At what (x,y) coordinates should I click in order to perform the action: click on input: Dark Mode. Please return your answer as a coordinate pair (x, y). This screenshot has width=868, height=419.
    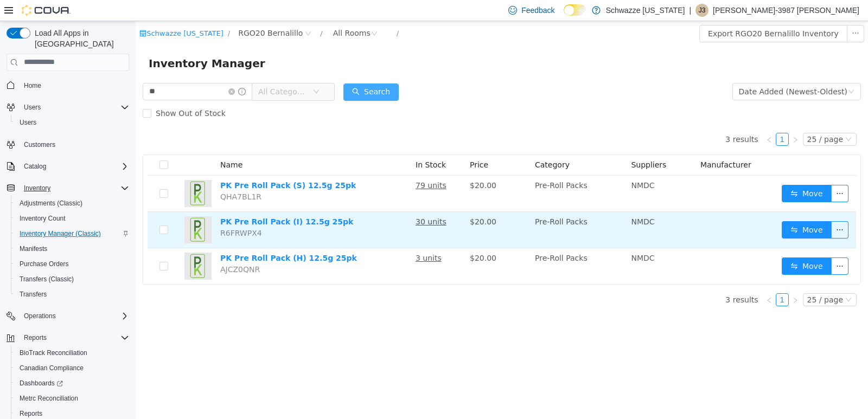
    Looking at the image, I should click on (575, 10).